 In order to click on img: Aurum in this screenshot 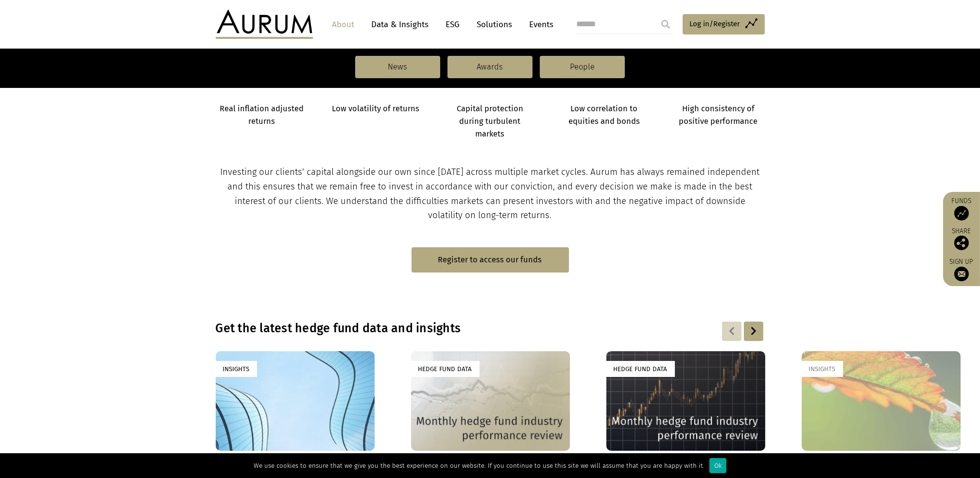, I will do `click(264, 24)`.